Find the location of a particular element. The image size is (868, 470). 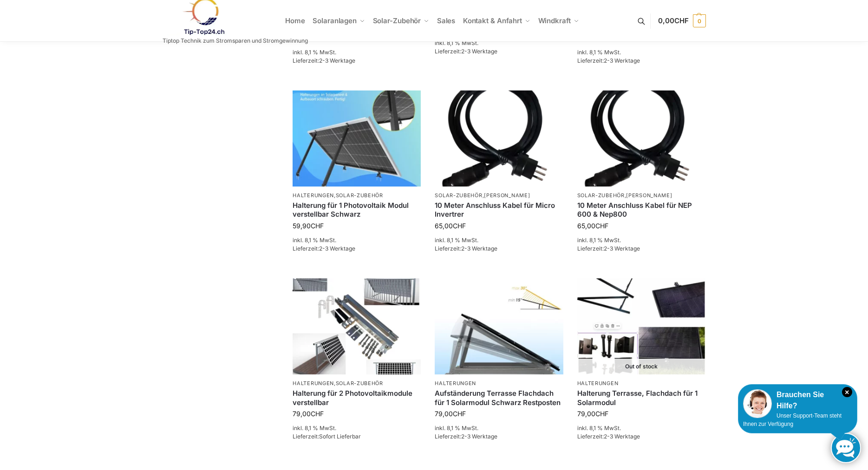

span: Windkraft is located at coordinates (555, 20).